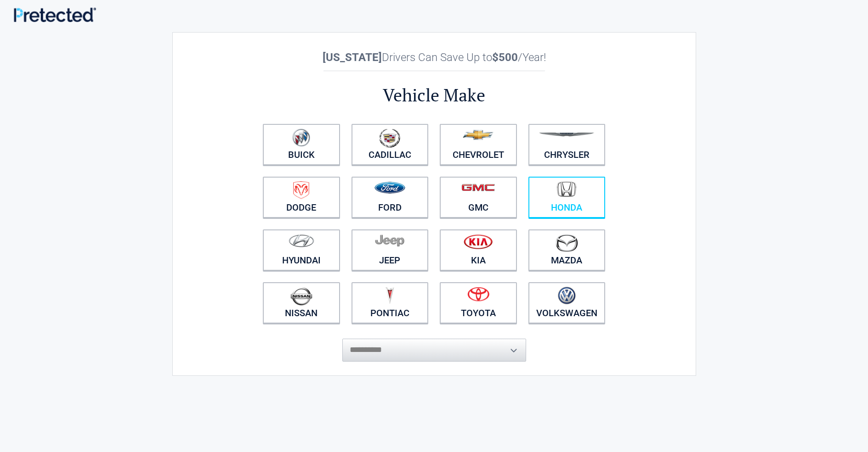  What do you see at coordinates (301, 240) in the screenshot?
I see `img: hyundai` at bounding box center [301, 240].